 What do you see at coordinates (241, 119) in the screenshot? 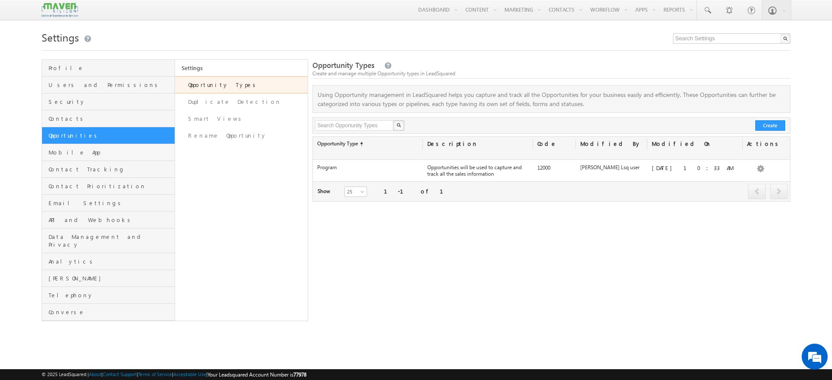
I see `a: Smart Views` at bounding box center [241, 119].